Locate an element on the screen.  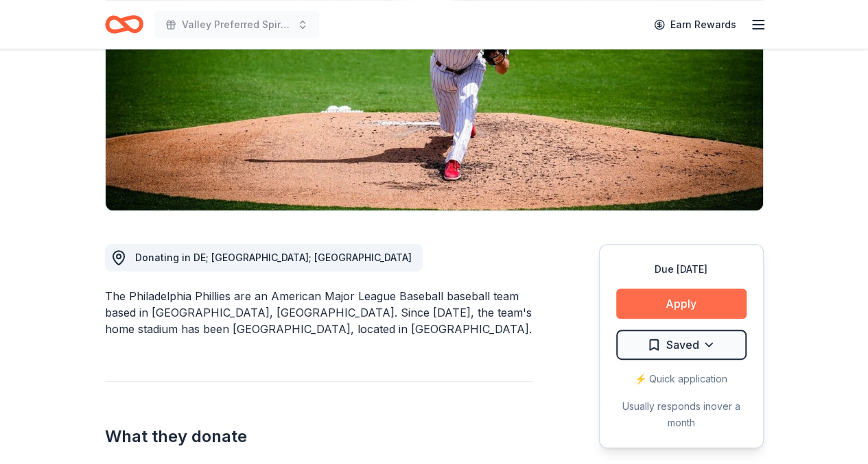
div: Usually responds in over a month is located at coordinates (681, 415).